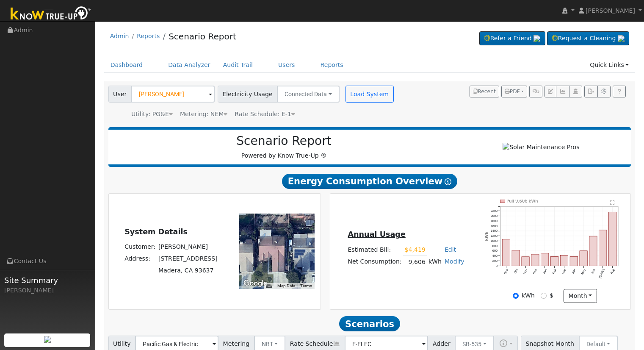 The width and height of the screenshot is (644, 350). What do you see at coordinates (516, 271) in the screenshot?
I see `text: Oct` at bounding box center [516, 271].